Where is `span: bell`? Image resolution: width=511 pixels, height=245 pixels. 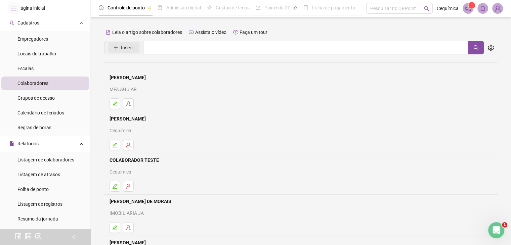
span: bell is located at coordinates (482, 8).